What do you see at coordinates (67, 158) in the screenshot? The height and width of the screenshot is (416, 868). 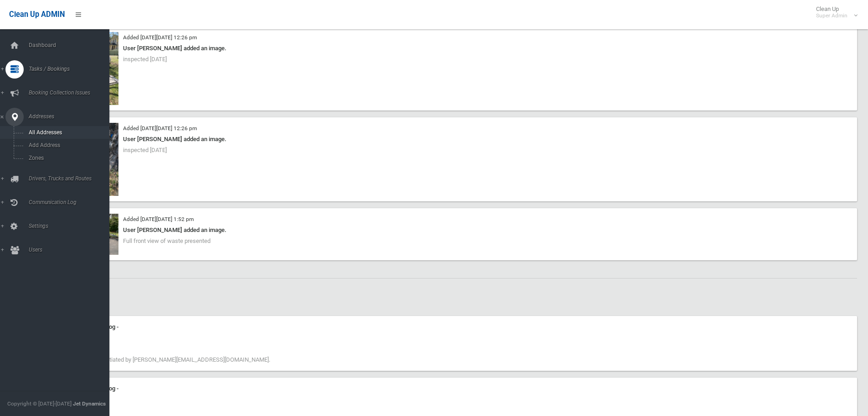 I see `span: Zones` at bounding box center [67, 158].